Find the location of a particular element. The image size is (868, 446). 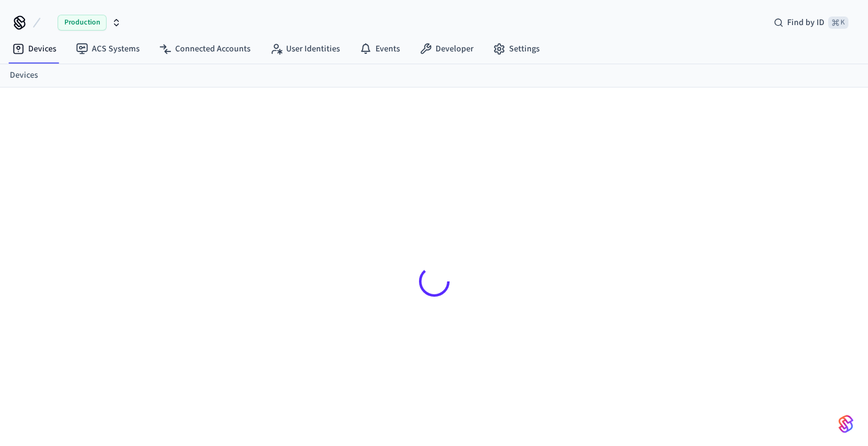

div: Find by ID⌘ K is located at coordinates (812, 23).